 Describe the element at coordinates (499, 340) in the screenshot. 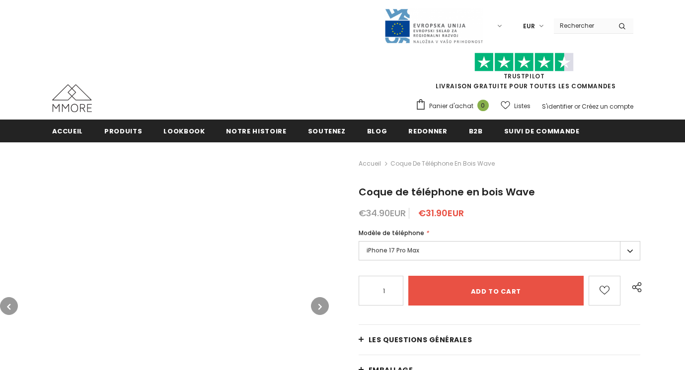

I see `a: Les questions générales` at that location.